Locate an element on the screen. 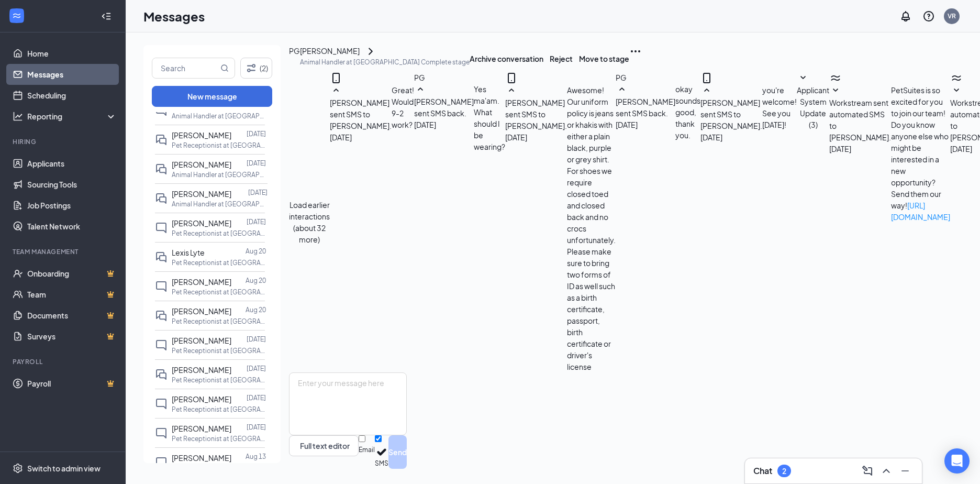  svg: Collapse is located at coordinates (107, 16).